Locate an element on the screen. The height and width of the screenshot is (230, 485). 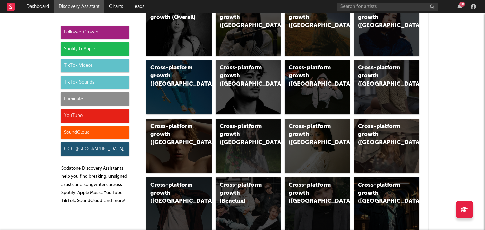
p: Sodatone Discovery Assistants help you find breaking, unsigned artists and songwriters across Spo... is located at coordinates (95, 185).